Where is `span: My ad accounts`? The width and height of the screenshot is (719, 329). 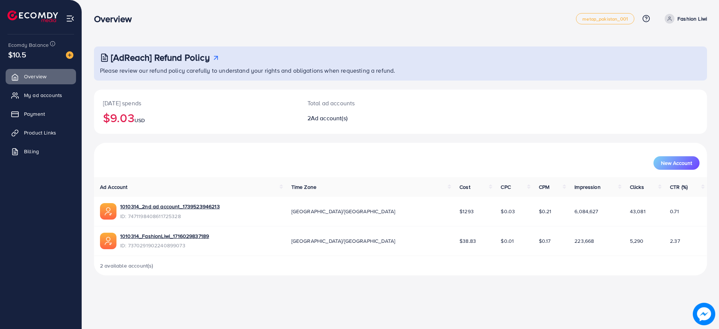
span: My ad accounts is located at coordinates (43, 95).